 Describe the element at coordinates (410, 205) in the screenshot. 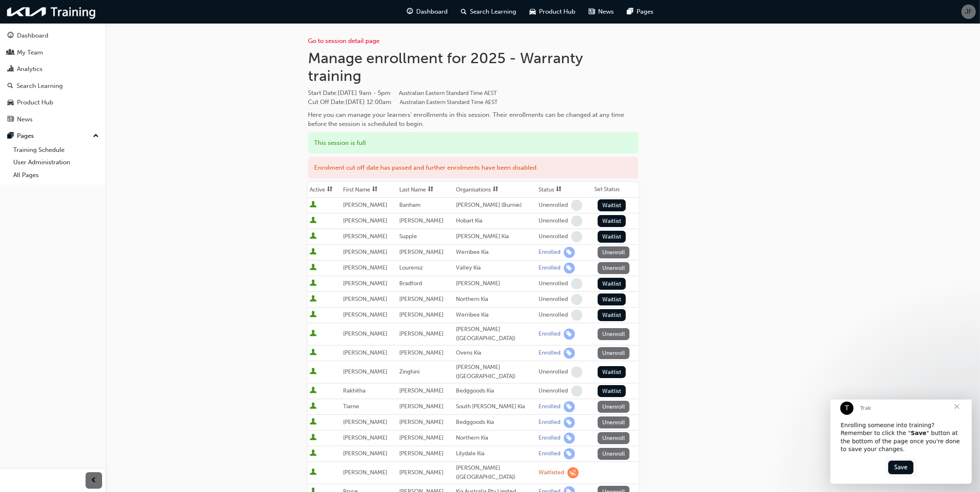

I see `span: Banham` at that location.